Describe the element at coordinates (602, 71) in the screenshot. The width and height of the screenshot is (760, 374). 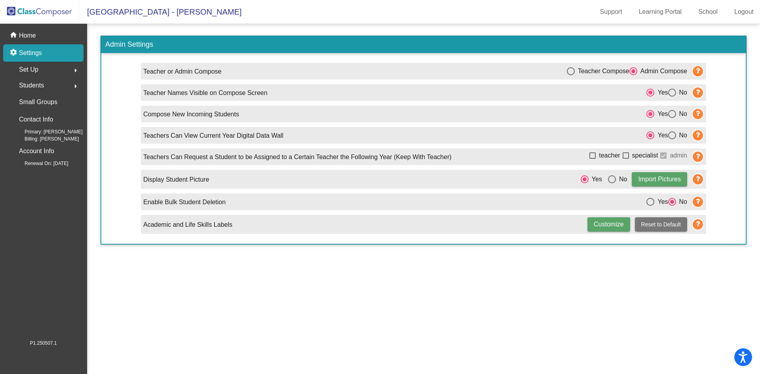
I see `div: Teacher Compose` at that location.